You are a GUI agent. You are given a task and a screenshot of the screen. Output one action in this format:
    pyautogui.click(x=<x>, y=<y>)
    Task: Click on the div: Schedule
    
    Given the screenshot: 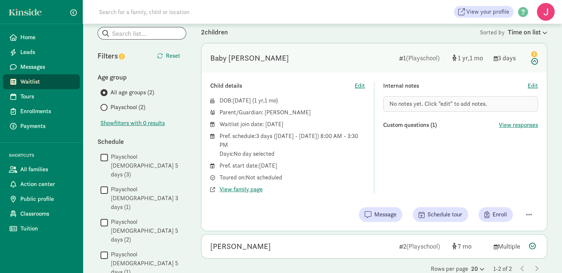 What is the action you would take?
    pyautogui.click(x=142, y=141)
    